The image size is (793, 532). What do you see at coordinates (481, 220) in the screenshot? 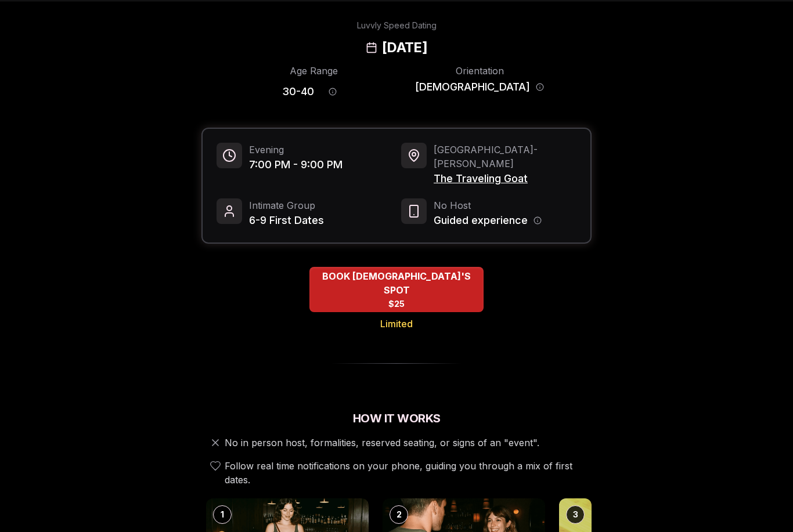
I see `span: Guided experience` at bounding box center [481, 220].